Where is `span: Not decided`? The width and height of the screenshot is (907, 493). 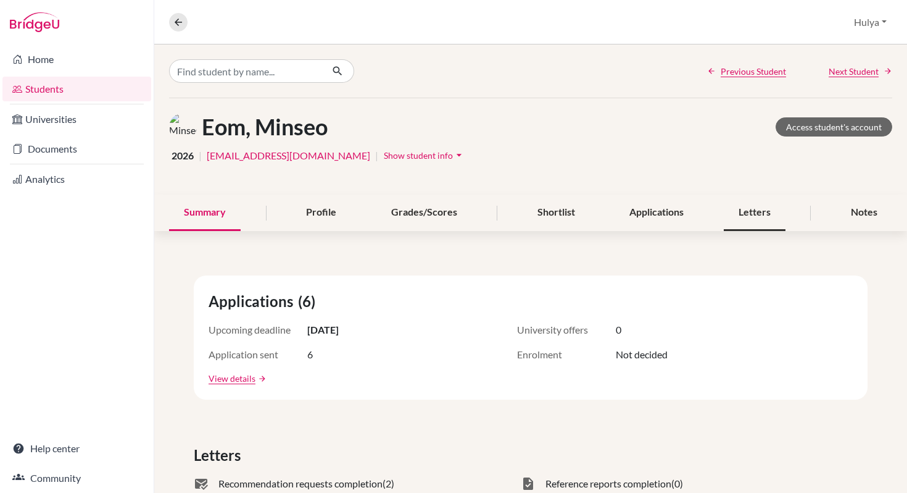
span: Not decided is located at coordinates (642, 354).